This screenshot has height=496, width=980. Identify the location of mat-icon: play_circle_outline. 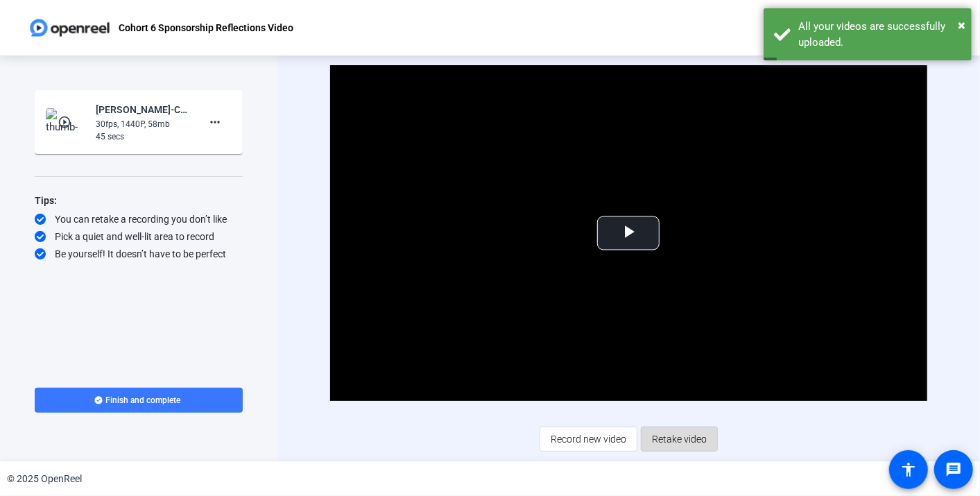
(66, 122).